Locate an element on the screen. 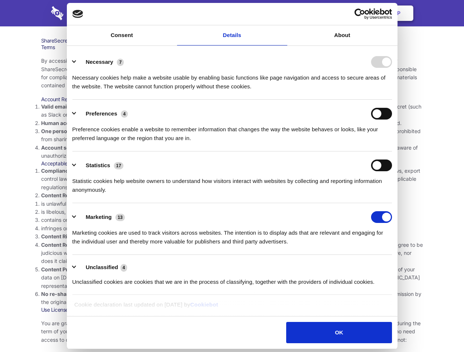  li: infringes on any proprietary right of any party, including patent, trademark, trade secret, copyr... is located at coordinates (232, 229).